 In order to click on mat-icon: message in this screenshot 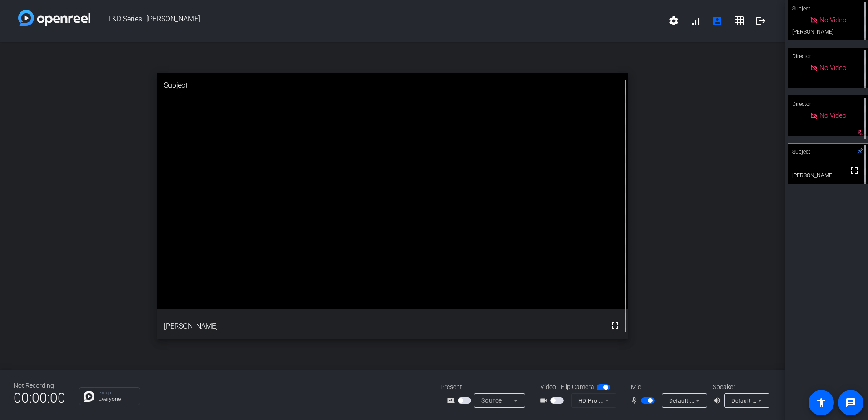, I will do `click(851, 402)`.